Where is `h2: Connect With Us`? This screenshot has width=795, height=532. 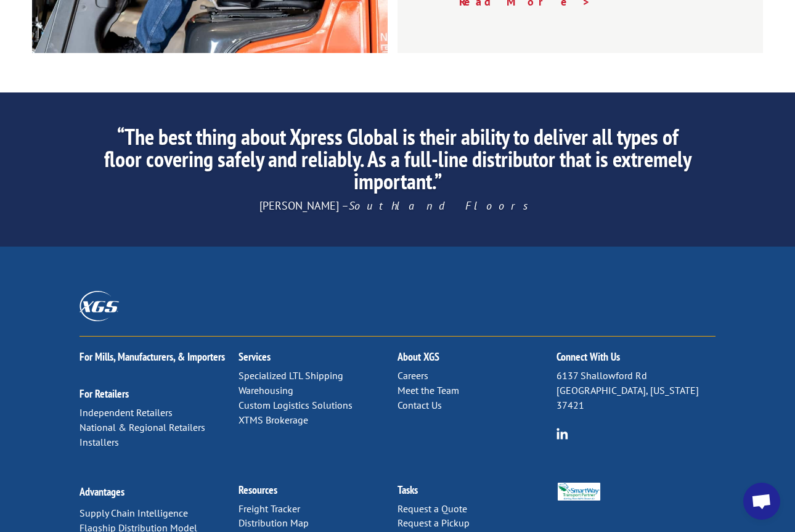 h2: Connect With Us is located at coordinates (636, 360).